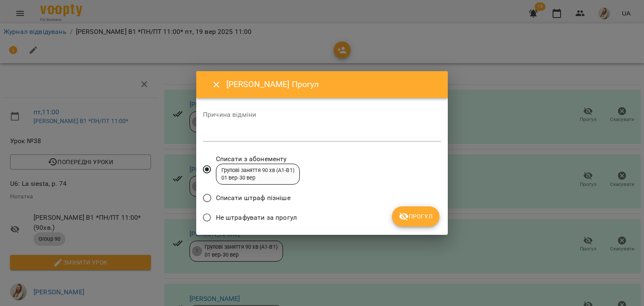  Describe the element at coordinates (258, 159) in the screenshot. I see `span: Списати з абонементу` at that location.